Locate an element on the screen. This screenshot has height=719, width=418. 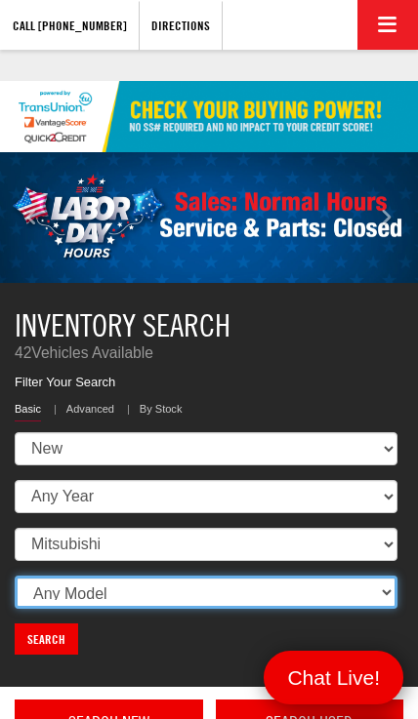
h3: Inventory Search is located at coordinates (209, 325).